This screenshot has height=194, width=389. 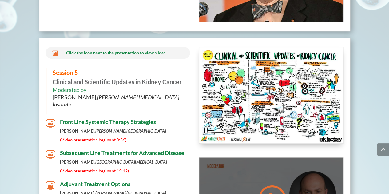 I want to click on strong: Clinical and Scientific Updates in Kidney Cancer, so click(x=117, y=77).